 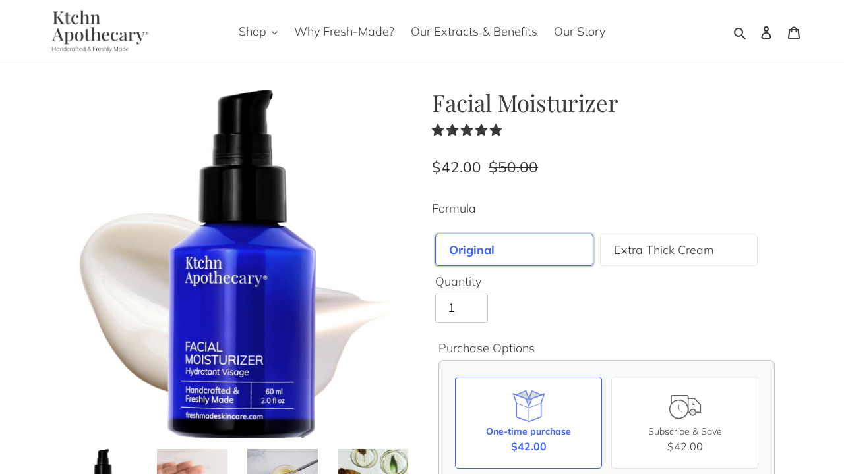 I want to click on label: Extra Thick Cream, so click(x=664, y=250).